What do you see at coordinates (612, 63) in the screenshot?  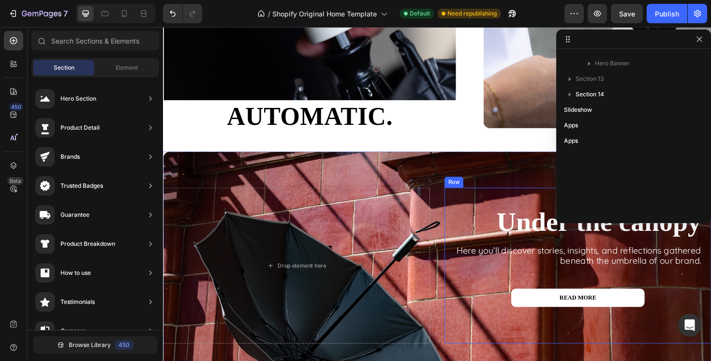 I see `span: Hero Banner` at bounding box center [612, 63].